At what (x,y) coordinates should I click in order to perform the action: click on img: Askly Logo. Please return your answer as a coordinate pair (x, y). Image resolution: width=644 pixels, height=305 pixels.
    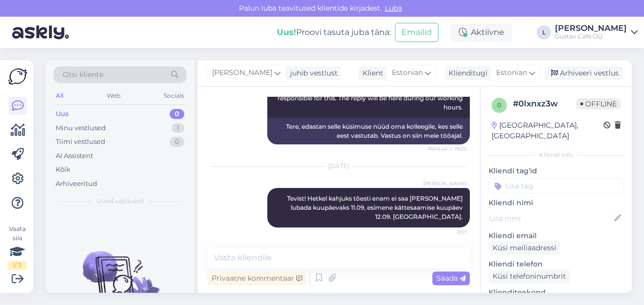
    Looking at the image, I should click on (18, 77).